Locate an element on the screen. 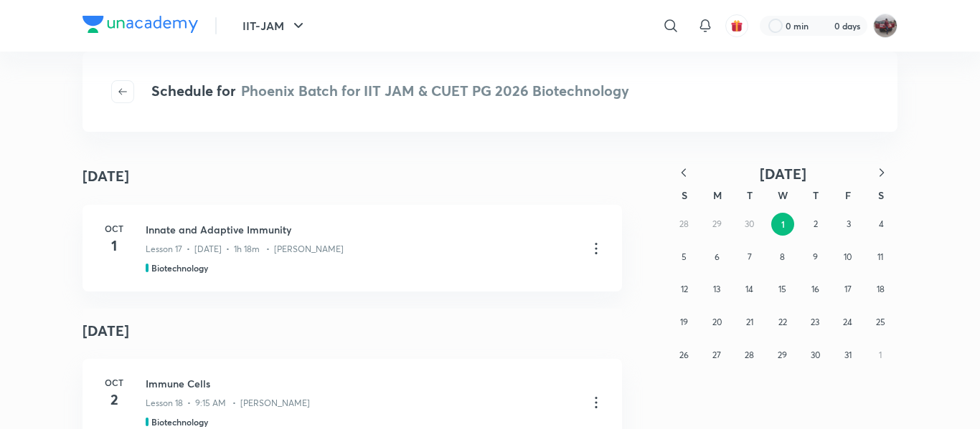  button: October 21, 2025 is located at coordinates (749, 323).